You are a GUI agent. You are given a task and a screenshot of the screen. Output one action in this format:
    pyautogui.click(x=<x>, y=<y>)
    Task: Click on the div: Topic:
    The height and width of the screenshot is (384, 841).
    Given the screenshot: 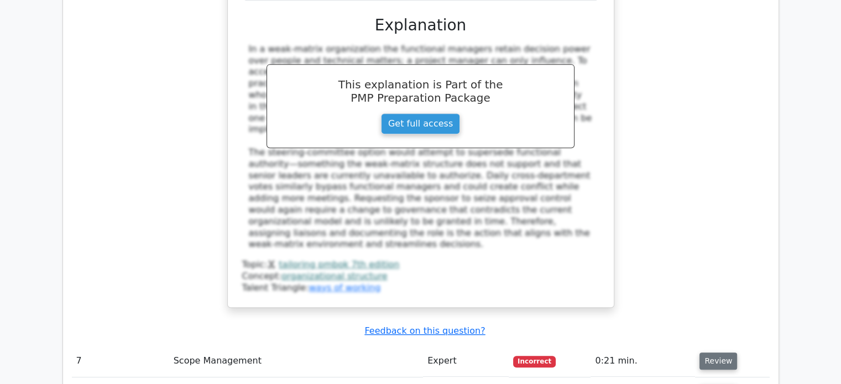 What is the action you would take?
    pyautogui.click(x=421, y=265)
    